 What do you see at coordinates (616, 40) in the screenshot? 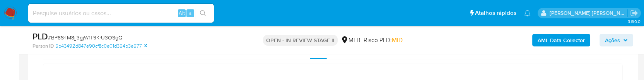
I see `button: Ações` at bounding box center [616, 40].